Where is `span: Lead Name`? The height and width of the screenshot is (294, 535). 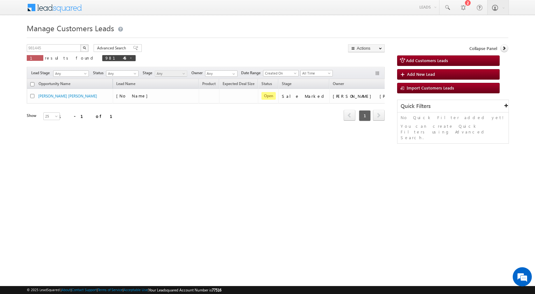 span: Lead Name is located at coordinates (126, 84).